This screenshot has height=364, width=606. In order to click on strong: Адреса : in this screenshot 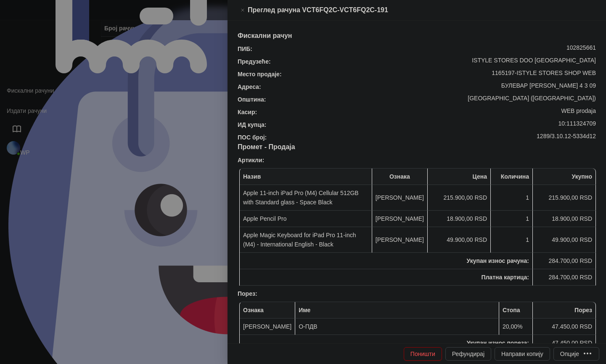, I will do `click(250, 87)`.